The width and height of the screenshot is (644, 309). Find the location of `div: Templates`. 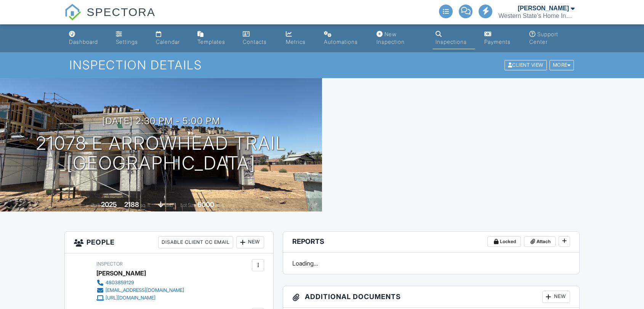

div: Templates is located at coordinates (211, 42).